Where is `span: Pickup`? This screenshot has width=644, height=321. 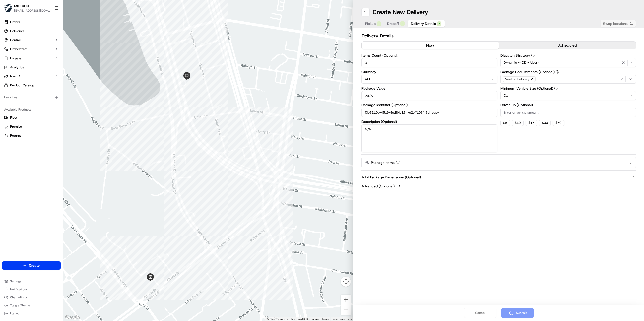 span: Pickup is located at coordinates (370, 23).